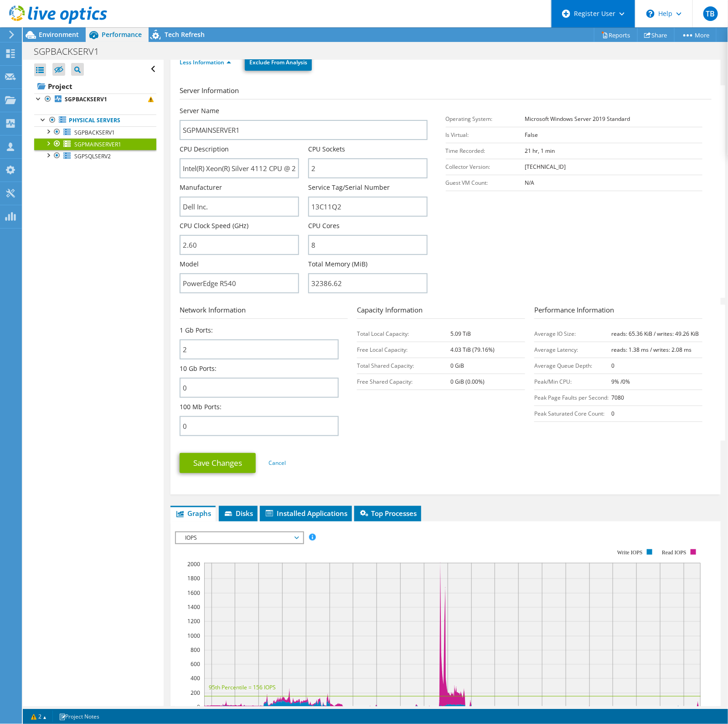  I want to click on span: Disks, so click(238, 513).